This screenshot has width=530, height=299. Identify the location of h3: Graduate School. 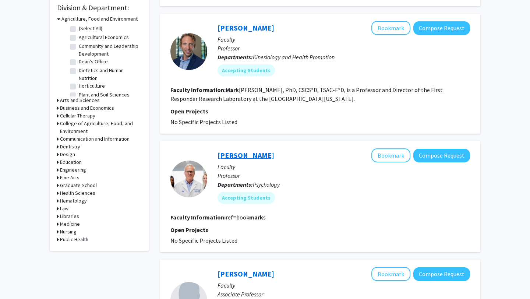
(78, 185).